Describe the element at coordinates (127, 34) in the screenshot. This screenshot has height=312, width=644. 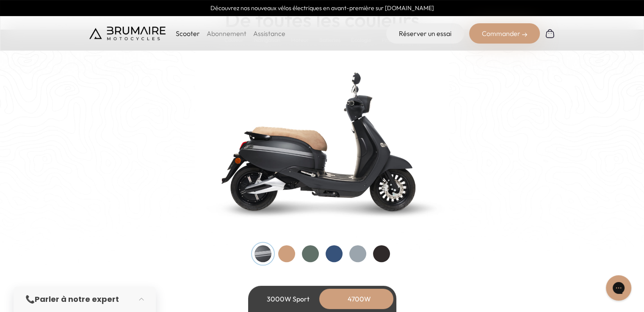
I see `img: Brumaire Motocycles` at that location.